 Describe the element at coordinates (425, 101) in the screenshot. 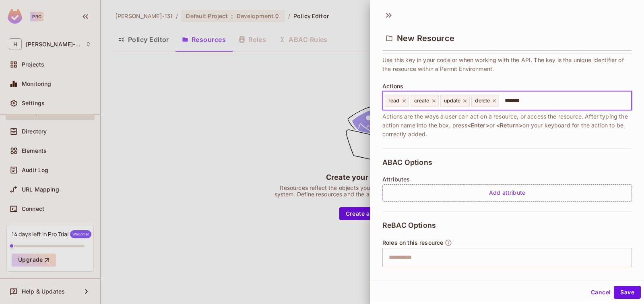

I see `div: create` at that location.